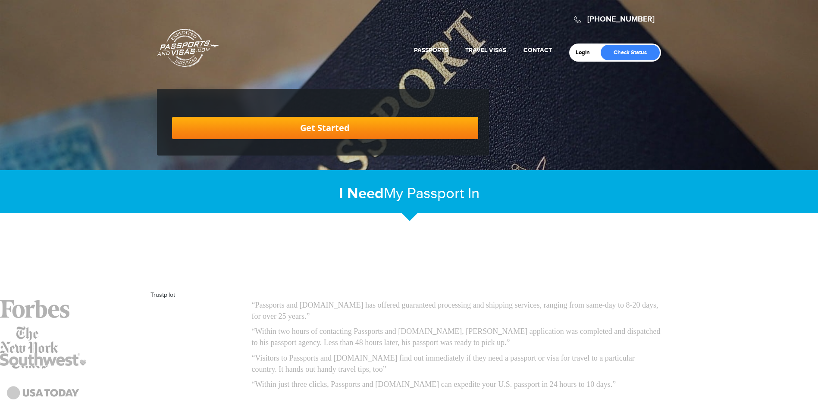 The height and width of the screenshot is (411, 818). What do you see at coordinates (409, 194) in the screenshot?
I see `h2: My` at bounding box center [409, 194].